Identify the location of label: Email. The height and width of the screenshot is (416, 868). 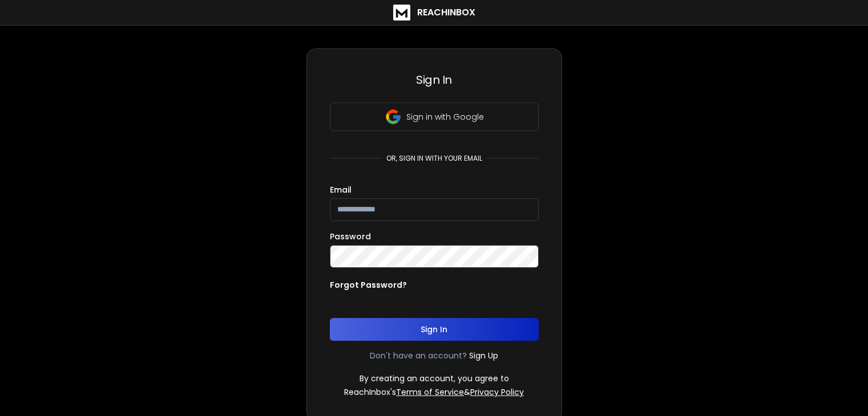
(341, 190).